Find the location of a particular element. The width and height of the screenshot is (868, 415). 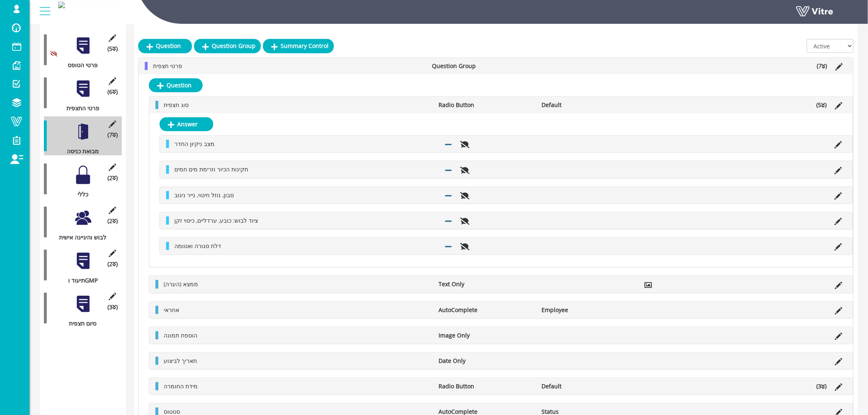

div: כללי is located at coordinates (80, 195).